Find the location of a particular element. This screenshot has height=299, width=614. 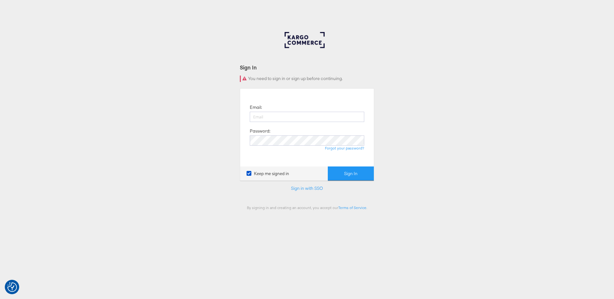

button: Consent Preferences is located at coordinates (12, 287).